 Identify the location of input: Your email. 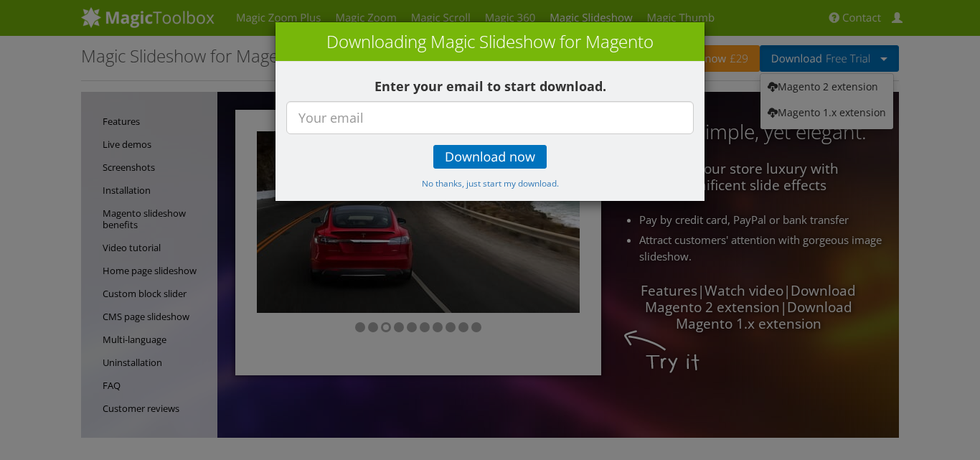
(490, 118).